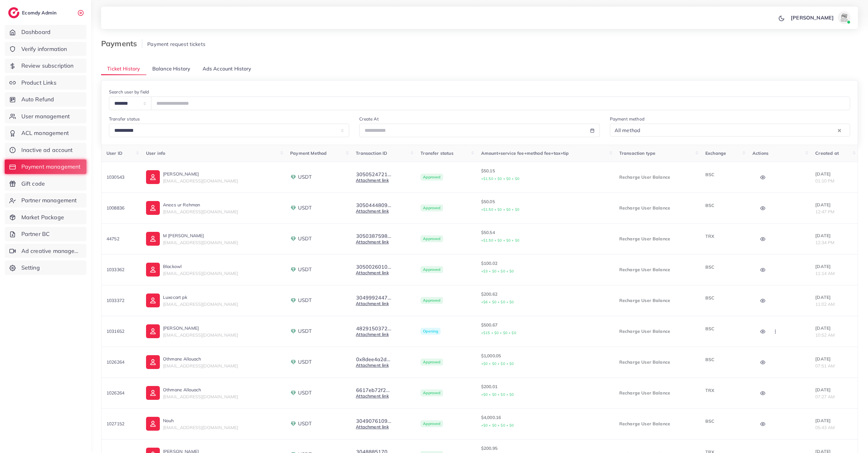 The image size is (868, 453). What do you see at coordinates (171, 68) in the screenshot?
I see `span: Balance History` at bounding box center [171, 68].